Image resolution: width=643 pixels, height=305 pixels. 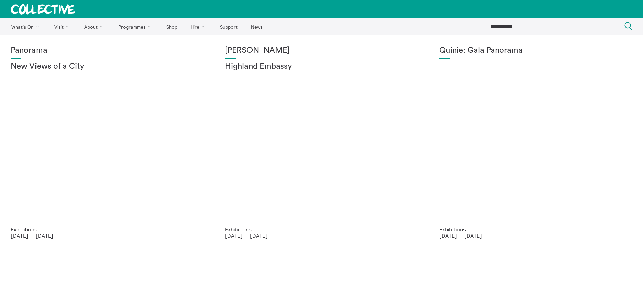 I want to click on h2: New Views of a City, so click(x=107, y=67).